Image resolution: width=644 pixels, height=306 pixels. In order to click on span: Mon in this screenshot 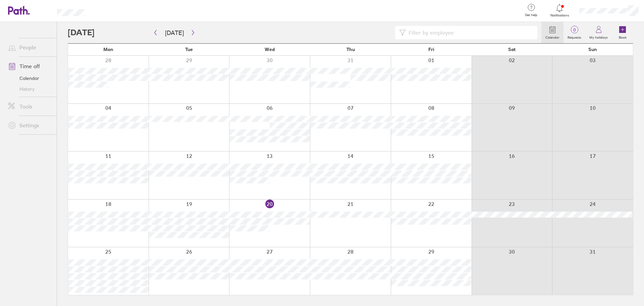, I will do `click(108, 49)`.